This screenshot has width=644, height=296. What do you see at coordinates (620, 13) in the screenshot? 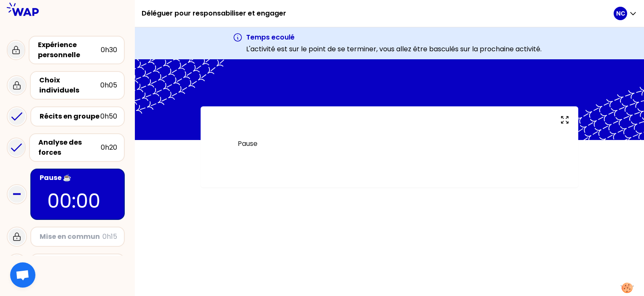
I see `p: NC` at bounding box center [620, 13].